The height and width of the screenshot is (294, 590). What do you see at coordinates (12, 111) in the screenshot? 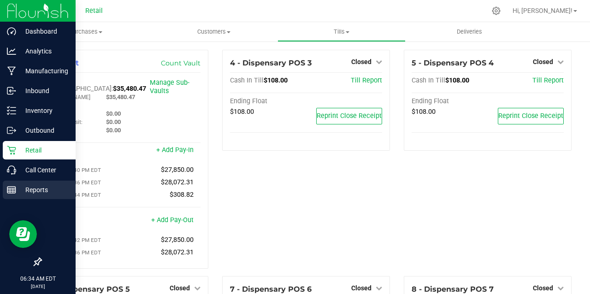
I see `inline-svg: Inventory` at bounding box center [12, 111].